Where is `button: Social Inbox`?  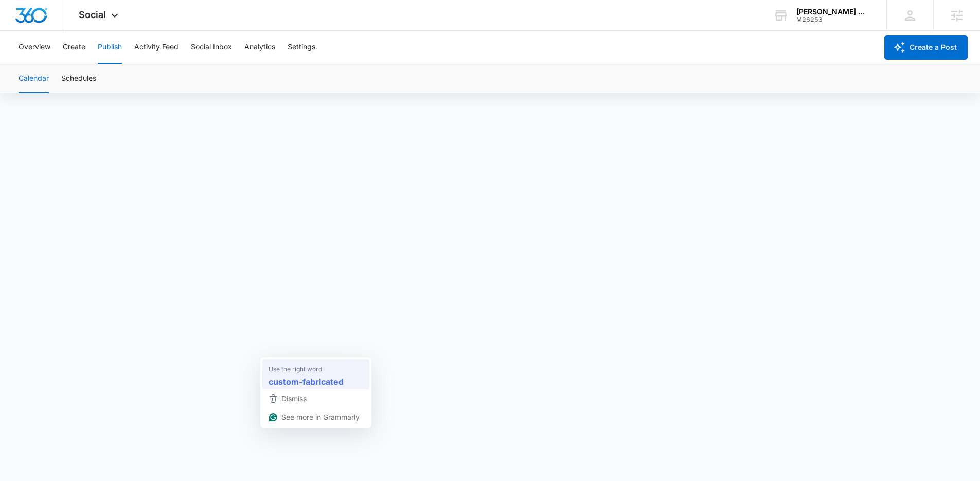
button: Social Inbox is located at coordinates (211, 48).